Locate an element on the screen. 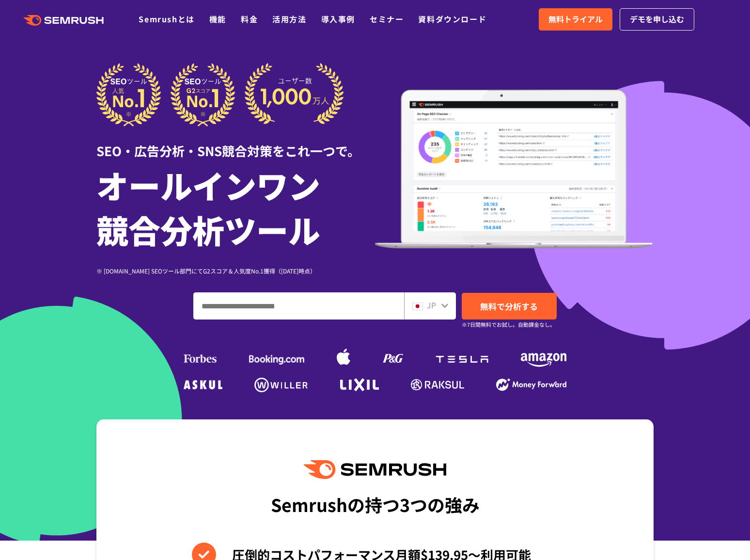 The height and width of the screenshot is (560, 750). img: Semrush is located at coordinates (375, 469).